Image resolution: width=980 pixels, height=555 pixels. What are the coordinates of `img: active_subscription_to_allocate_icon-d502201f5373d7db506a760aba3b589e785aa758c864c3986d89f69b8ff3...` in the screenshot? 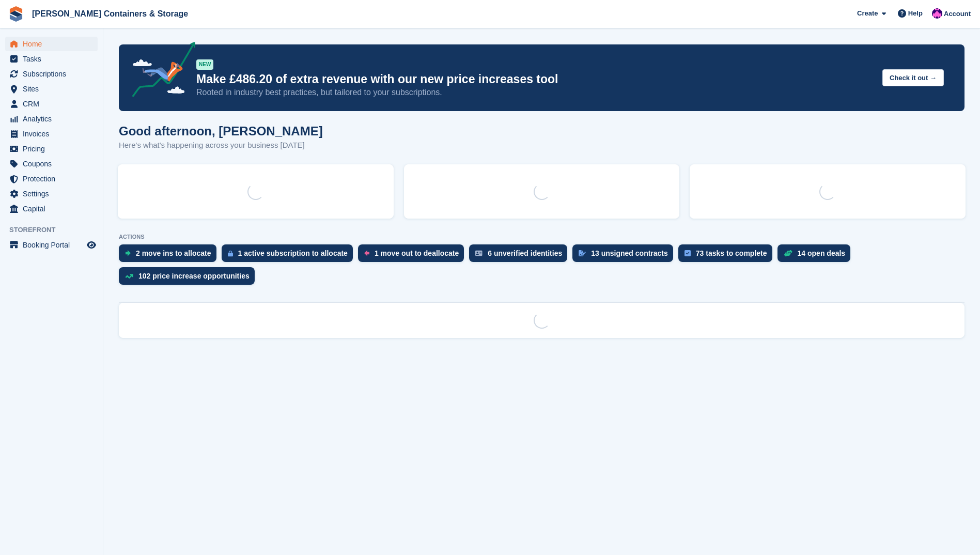 It's located at (231, 253).